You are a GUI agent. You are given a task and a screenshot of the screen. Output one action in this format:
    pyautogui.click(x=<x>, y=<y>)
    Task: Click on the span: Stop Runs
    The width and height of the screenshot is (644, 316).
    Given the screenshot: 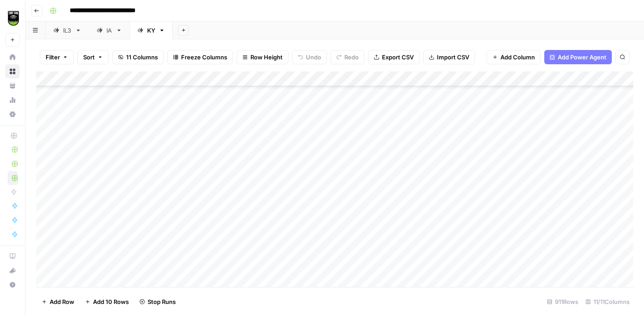 What is the action you would take?
    pyautogui.click(x=161, y=302)
    